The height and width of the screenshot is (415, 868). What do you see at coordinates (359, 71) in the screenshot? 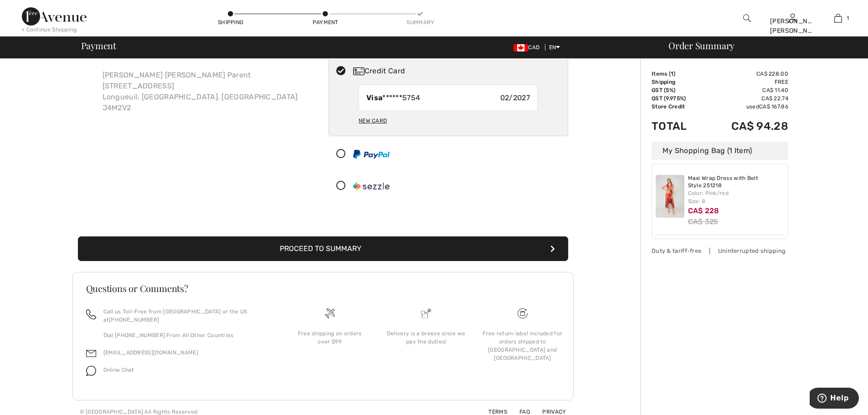
I see `img: Credit Card` at bounding box center [359, 71].